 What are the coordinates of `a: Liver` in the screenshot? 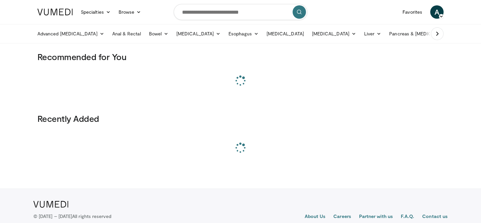 It's located at (372, 34).